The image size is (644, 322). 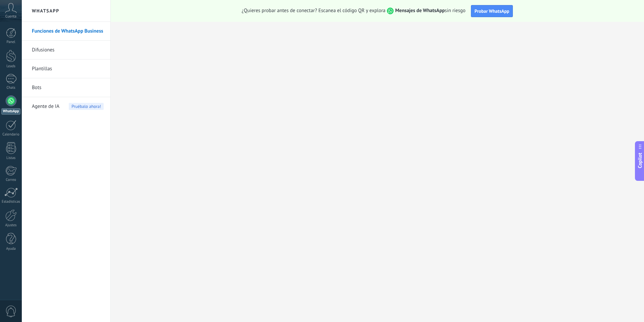 What do you see at coordinates (66, 87) in the screenshot?
I see `li: Bots` at bounding box center [66, 87].